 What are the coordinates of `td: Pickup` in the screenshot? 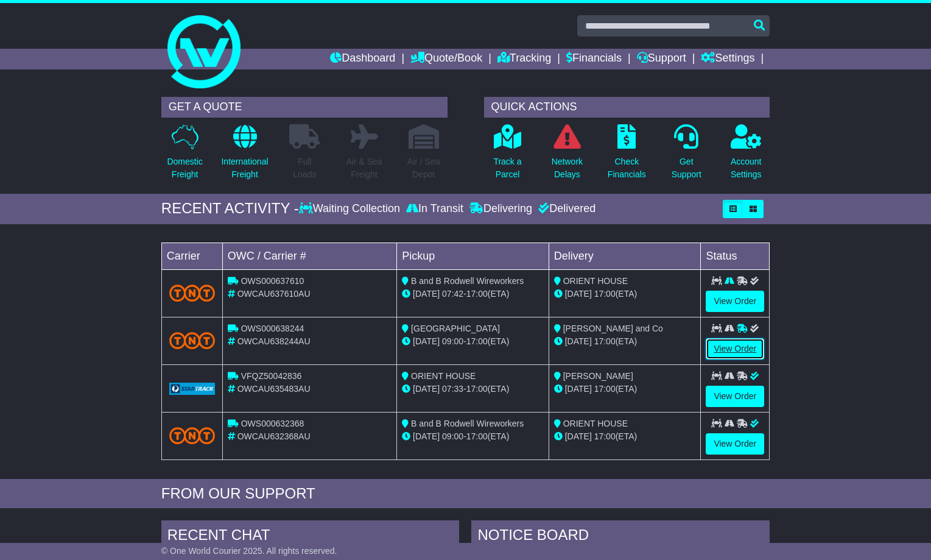 It's located at (473, 256).